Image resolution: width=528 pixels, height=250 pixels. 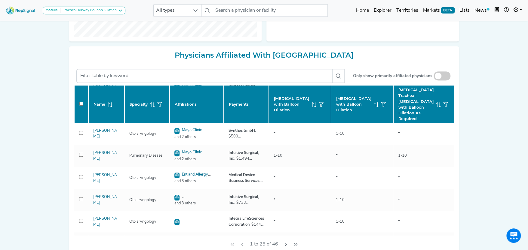 I want to click on div: : $1,665, so click(x=246, y=178).